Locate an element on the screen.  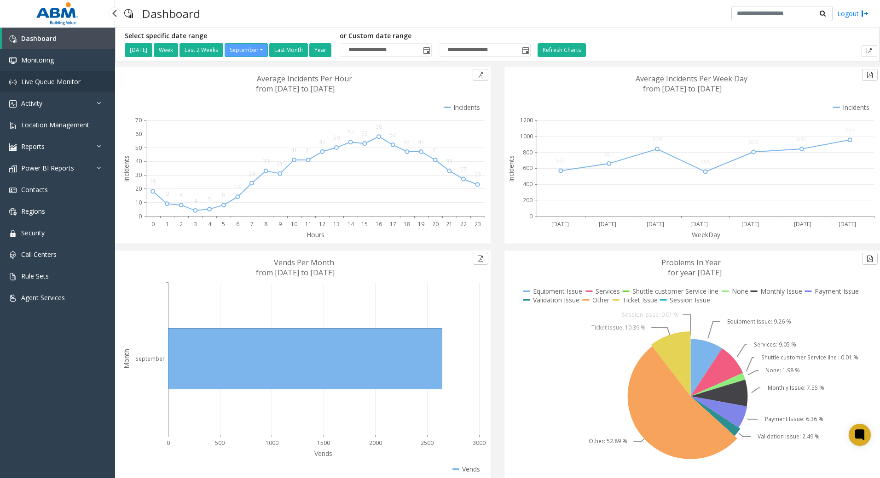
text: 800 is located at coordinates (527, 152).